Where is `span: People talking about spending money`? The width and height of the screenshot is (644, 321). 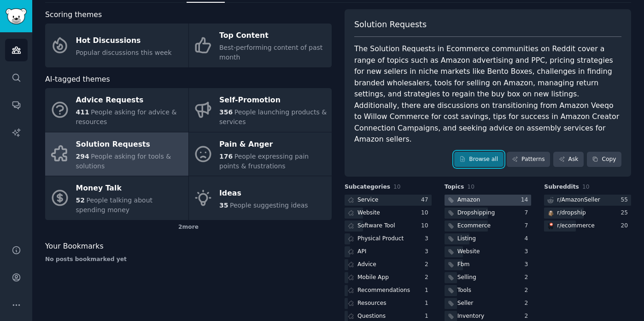 span: People talking about spending money is located at coordinates (114, 205).